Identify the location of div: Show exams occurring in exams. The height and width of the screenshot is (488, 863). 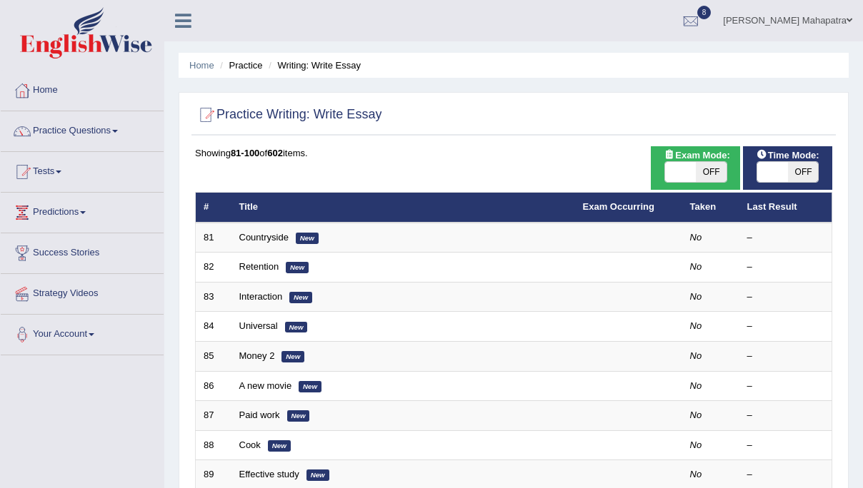
(695, 168).